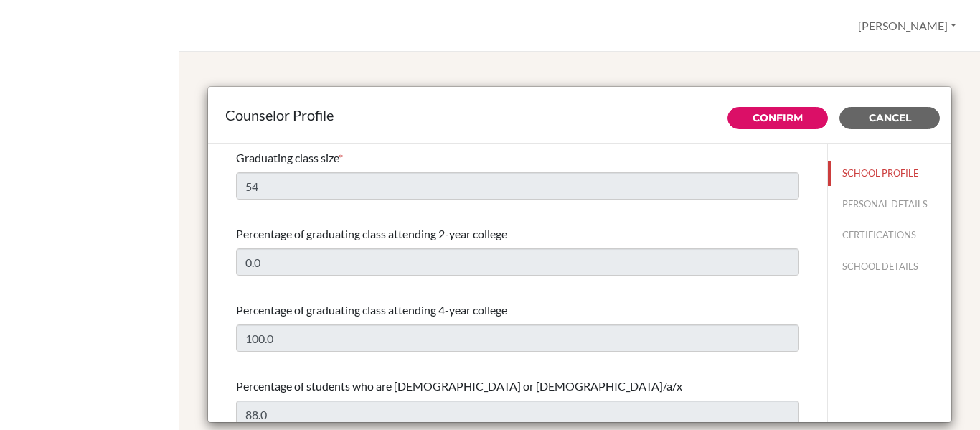  What do you see at coordinates (890, 203) in the screenshot?
I see `button: PERSONAL DETAILS` at bounding box center [890, 203].